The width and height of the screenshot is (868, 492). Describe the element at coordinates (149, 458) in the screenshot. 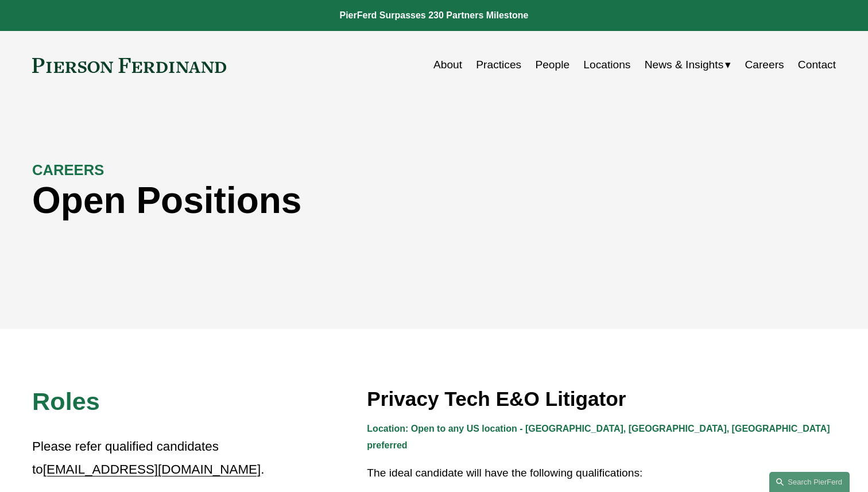

I see `p: Please refer qualified candidates to .` at that location.